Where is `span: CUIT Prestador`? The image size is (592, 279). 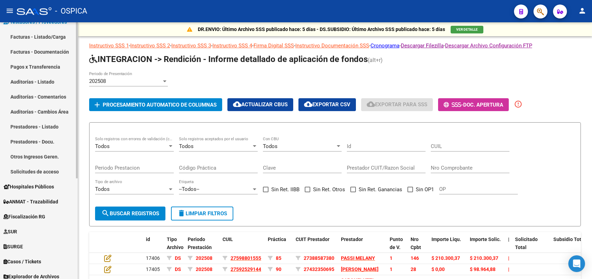 span: CUIT Prestador is located at coordinates (313, 239).